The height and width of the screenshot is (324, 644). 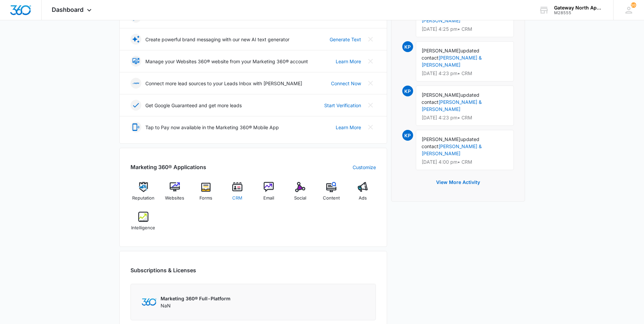 I want to click on div: NaN, so click(x=195, y=302).